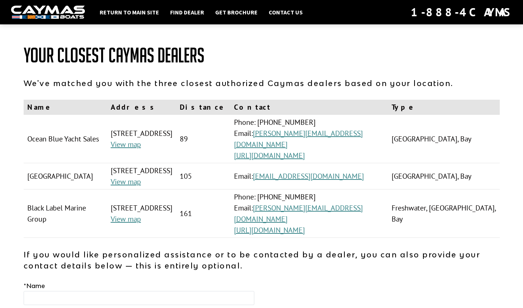 Image resolution: width=523 pixels, height=308 pixels. Describe the element at coordinates (309, 176) in the screenshot. I see `td: Email:` at that location.